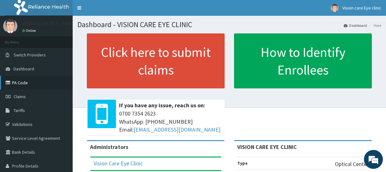  Describe the element at coordinates (19, 39) in the screenshot. I see `img: d_794563401_company_1708531726252_794563401` at that location.